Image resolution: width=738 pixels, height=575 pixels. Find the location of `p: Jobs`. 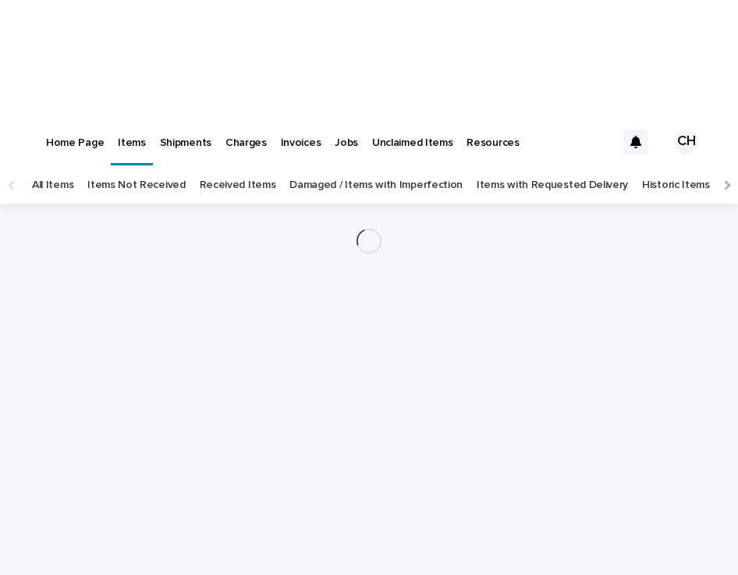

p: Jobs is located at coordinates (346, 133).